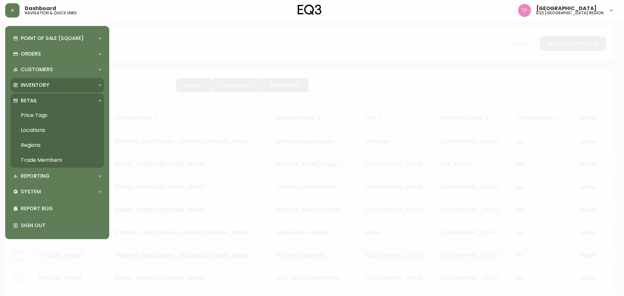  I want to click on p: Report Bug, so click(61, 209).